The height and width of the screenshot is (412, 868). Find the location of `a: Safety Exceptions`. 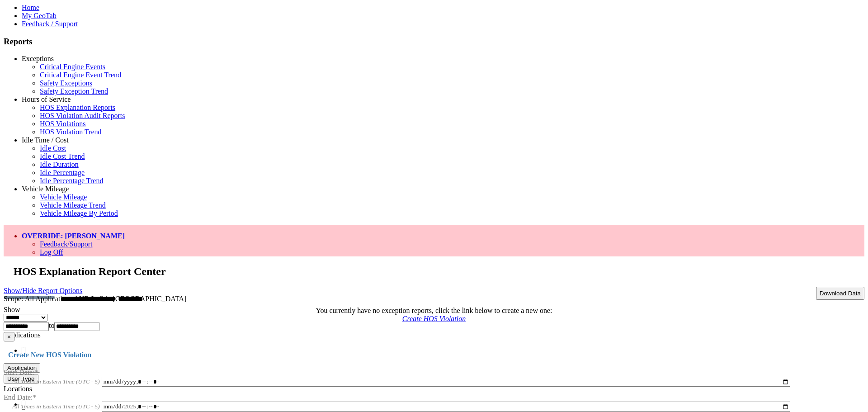

a: Safety Exceptions is located at coordinates (66, 83).